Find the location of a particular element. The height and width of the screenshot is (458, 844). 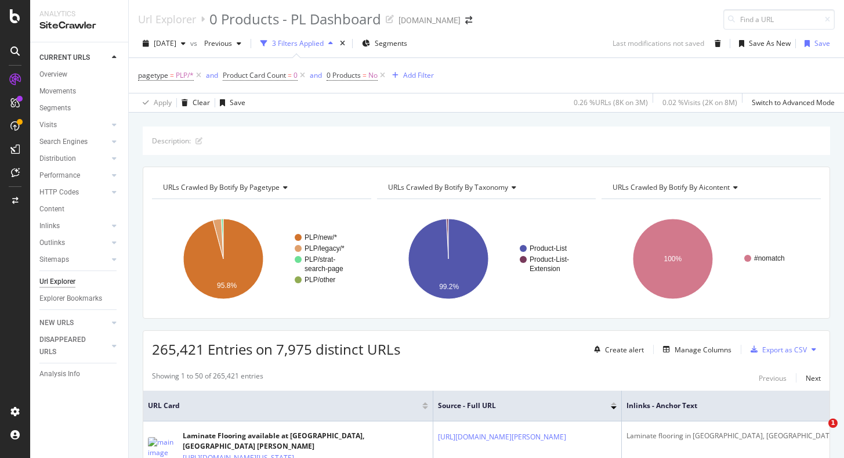

div: SiteCrawler is located at coordinates (79, 26).